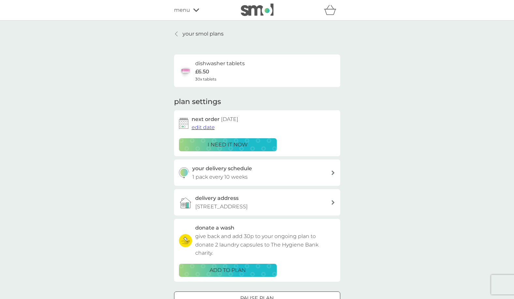 This screenshot has height=299, width=514. I want to click on button: ADD TO PLAN, so click(228, 270).